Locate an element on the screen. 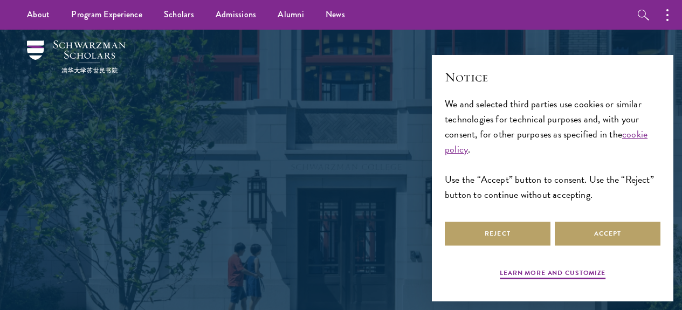  button: Accept is located at coordinates (608, 234).